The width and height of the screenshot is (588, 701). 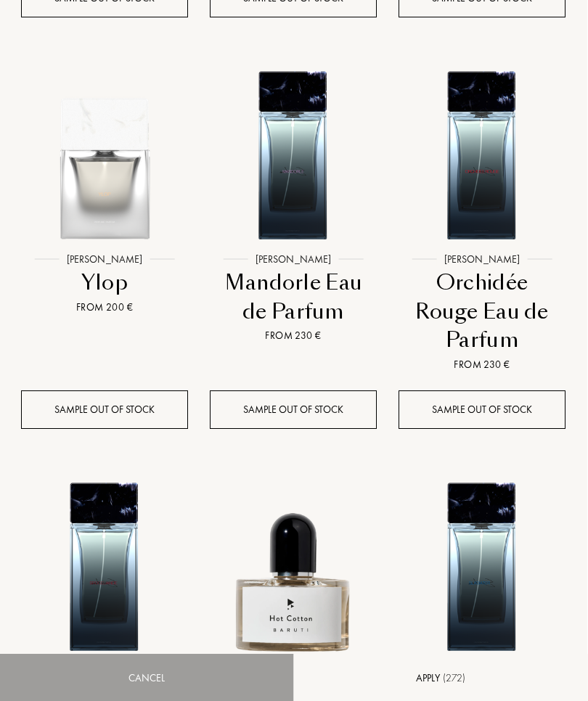 I want to click on div: From 200 €, so click(x=105, y=307).